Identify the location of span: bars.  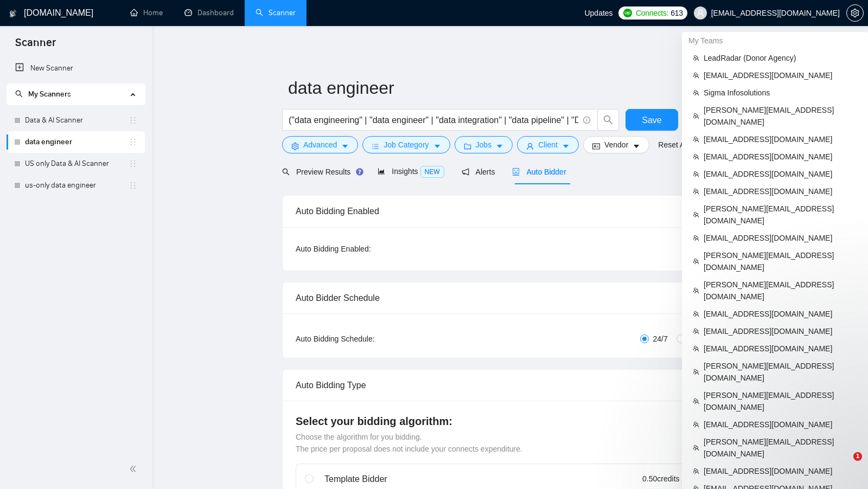
(375, 146).